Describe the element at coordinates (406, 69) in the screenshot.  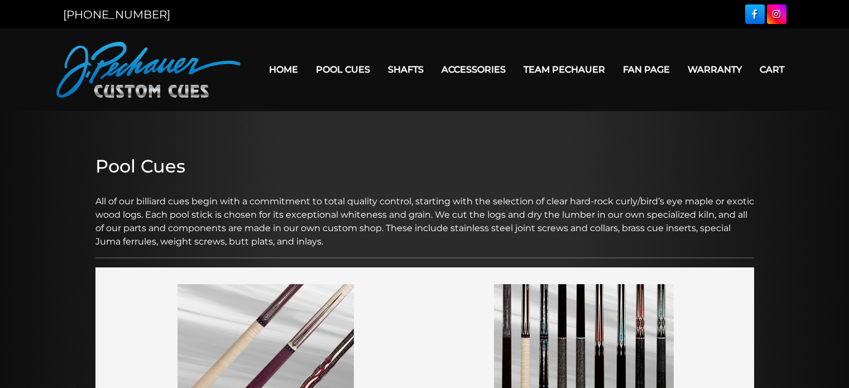
I see `a: Shafts` at that location.